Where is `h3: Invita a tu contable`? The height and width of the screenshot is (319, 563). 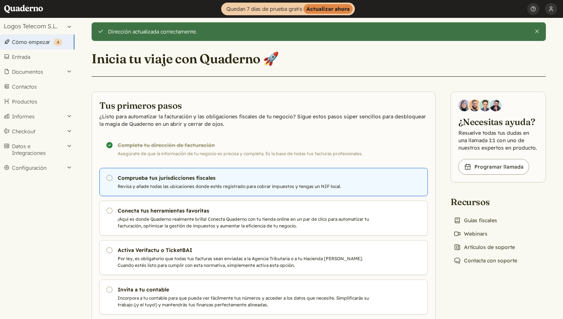
h3: Invita a tu contable is located at coordinates (245, 290).